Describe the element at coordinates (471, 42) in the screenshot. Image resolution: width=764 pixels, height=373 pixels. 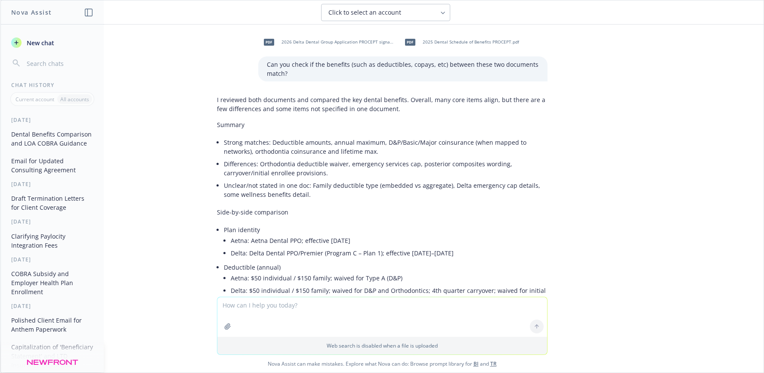
I see `span: 2025 Dental Schedule of Benefits PROCEPT.pdf` at that location.